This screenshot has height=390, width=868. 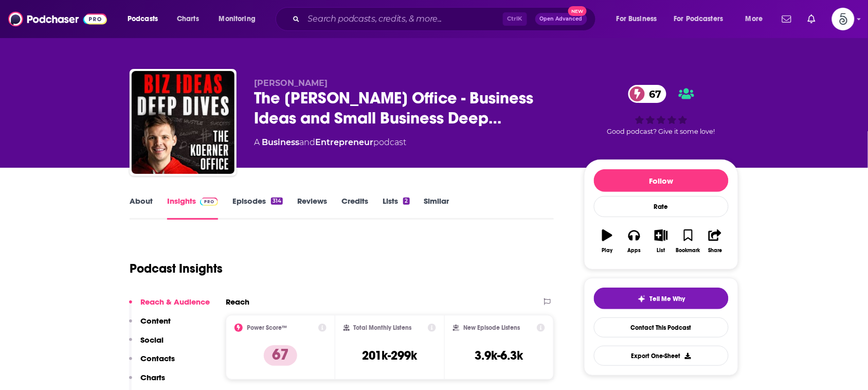 What do you see at coordinates (188, 19) in the screenshot?
I see `a: Charts` at bounding box center [188, 19].